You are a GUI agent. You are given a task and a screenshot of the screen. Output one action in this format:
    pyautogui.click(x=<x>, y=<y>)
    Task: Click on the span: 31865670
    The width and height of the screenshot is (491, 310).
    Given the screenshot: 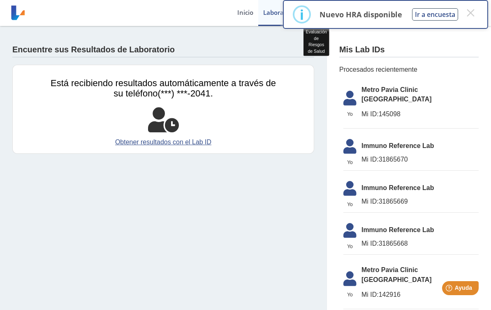 What is the action you would take?
    pyautogui.click(x=420, y=159)
    